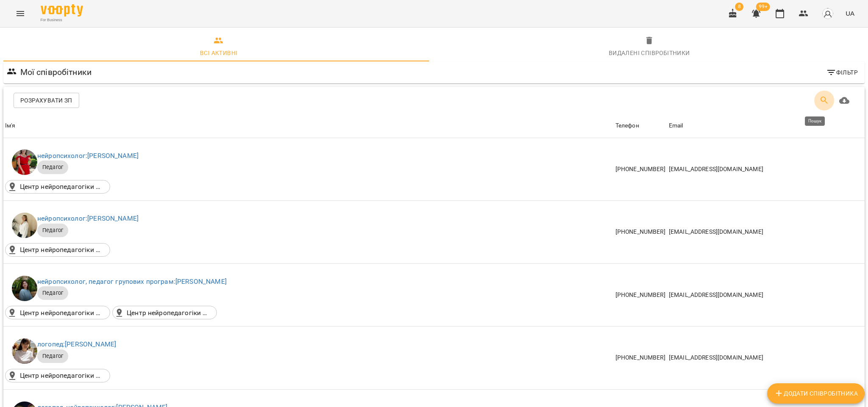 This screenshot has width=868, height=407. Describe the element at coordinates (739, 7) in the screenshot. I see `span: 8` at that location.